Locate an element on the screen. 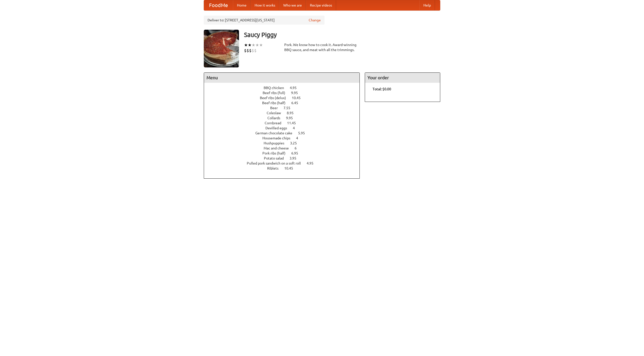 Image resolution: width=644 pixels, height=356 pixels. span: Beef ribs (half) is located at coordinates (276, 103).